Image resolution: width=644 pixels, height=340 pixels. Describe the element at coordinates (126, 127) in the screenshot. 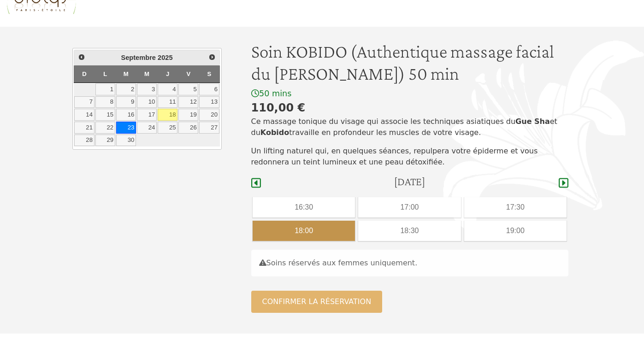

I see `a: 23` at that location.